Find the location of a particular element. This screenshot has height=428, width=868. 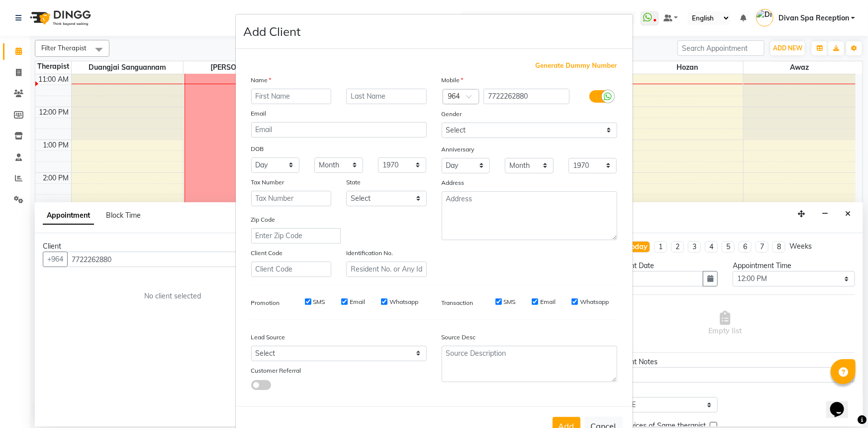

input: First Name is located at coordinates (291, 96).